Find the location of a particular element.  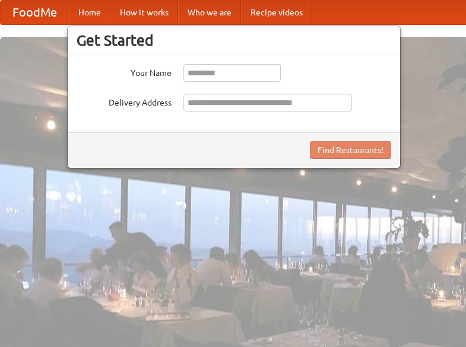

label: Your Name is located at coordinates (124, 71).